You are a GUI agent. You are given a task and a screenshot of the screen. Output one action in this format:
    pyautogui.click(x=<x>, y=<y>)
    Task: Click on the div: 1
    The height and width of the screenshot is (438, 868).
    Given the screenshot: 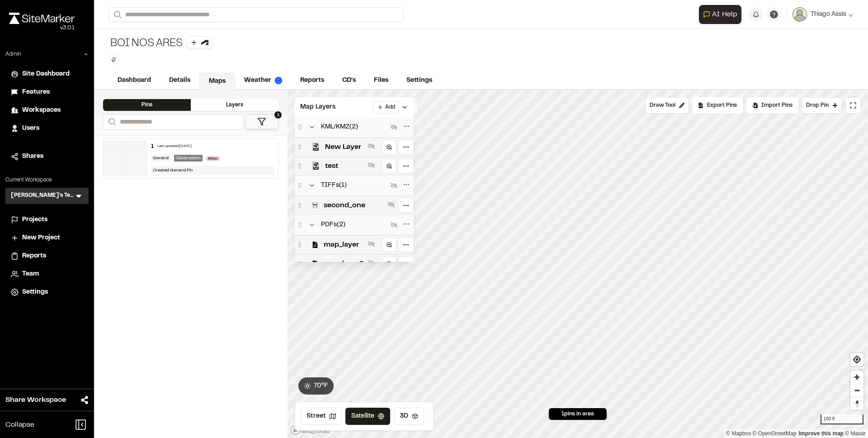 What is the action you would take?
    pyautogui.click(x=152, y=146)
    